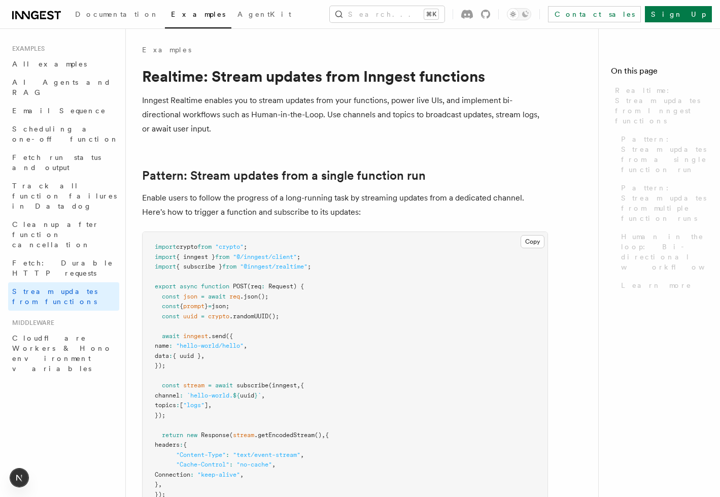 The height and width of the screenshot is (497, 720). I want to click on span: uuid, so click(190, 316).